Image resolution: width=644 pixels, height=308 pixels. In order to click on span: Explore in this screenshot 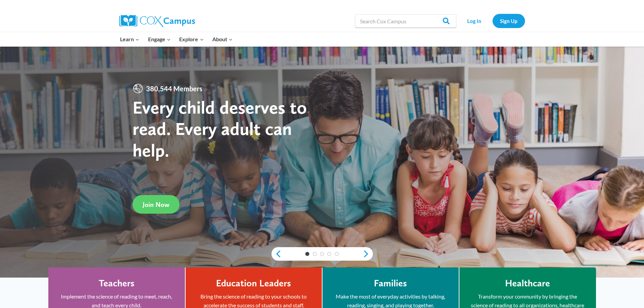, I will do `click(191, 39)`.